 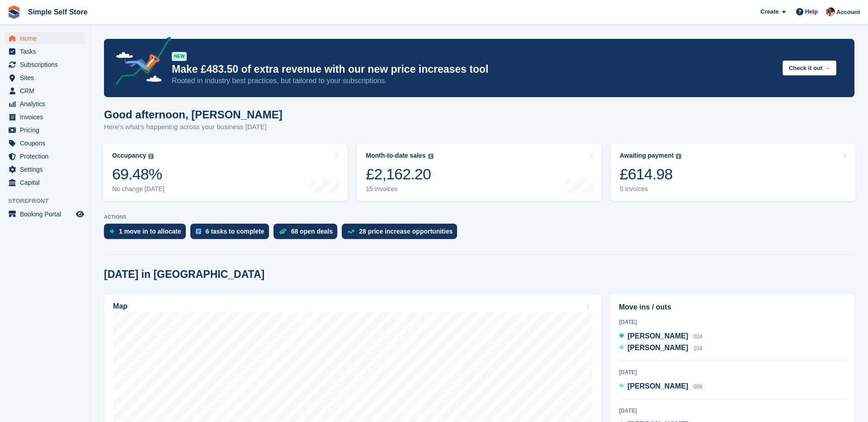 I want to click on a: Preview store, so click(x=80, y=214).